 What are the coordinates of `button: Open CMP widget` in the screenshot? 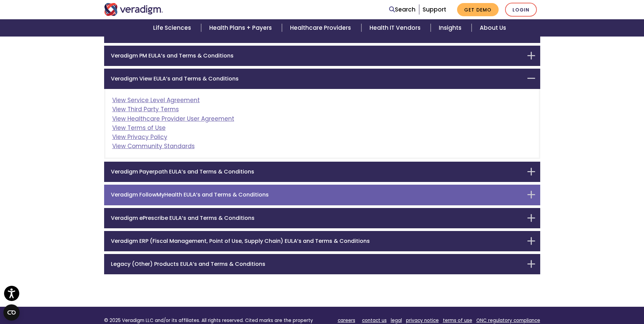 It's located at (12, 312).